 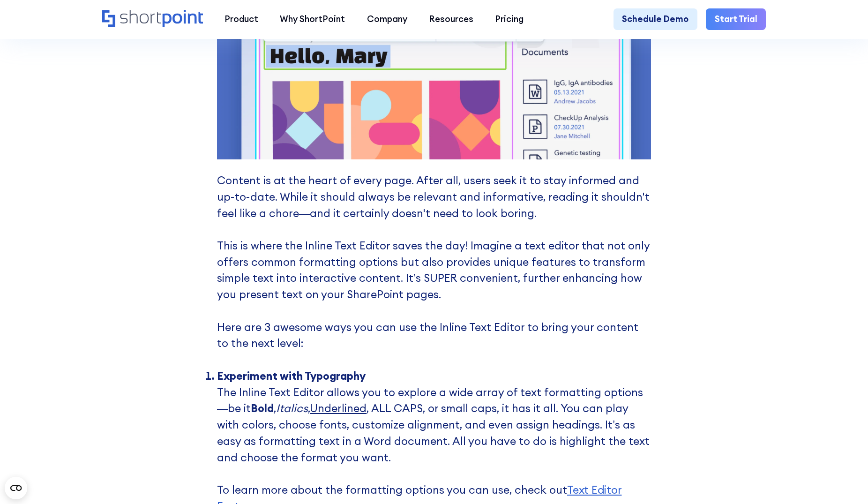 I want to click on a: Product, so click(x=241, y=19).